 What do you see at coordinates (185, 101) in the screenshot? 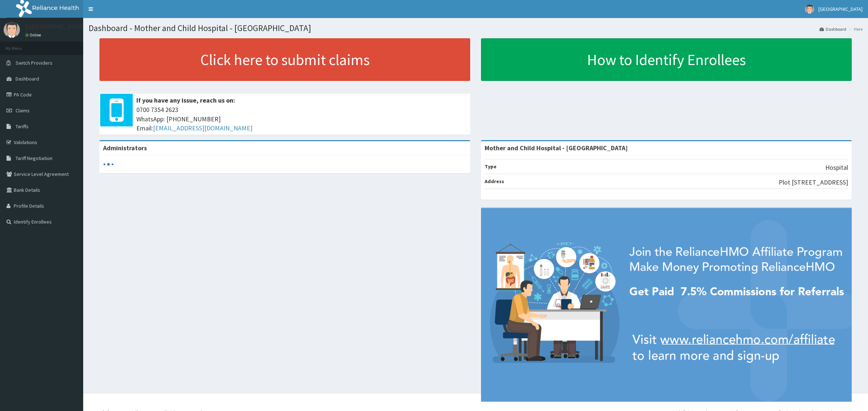
I see `b: If you have any issue, reach us on:` at bounding box center [185, 101].